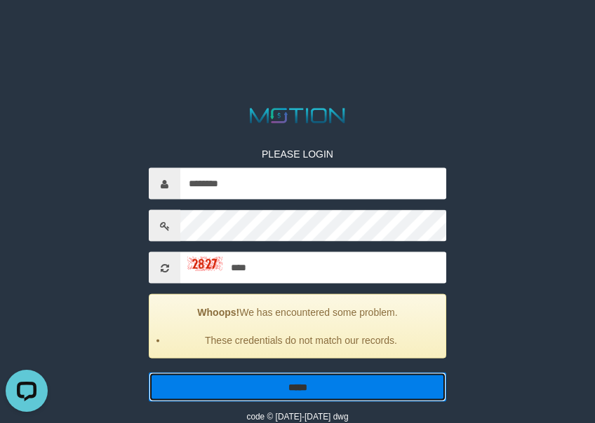  I want to click on p: PLEASE LOGIN, so click(297, 154).